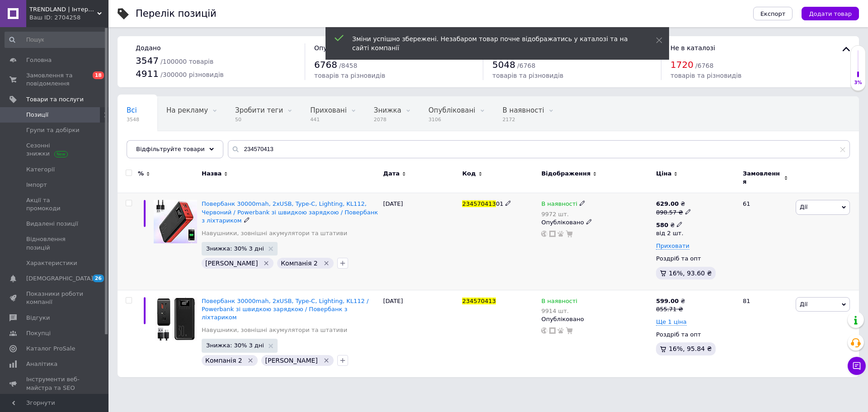 This screenshot has width=868, height=412. What do you see at coordinates (171, 149) in the screenshot?
I see `span: Відфільтруйте товари` at bounding box center [171, 149].